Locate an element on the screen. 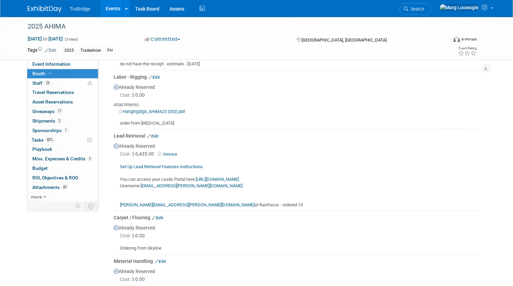 The image size is (513, 286). a: Attachments43 is located at coordinates (63, 187).